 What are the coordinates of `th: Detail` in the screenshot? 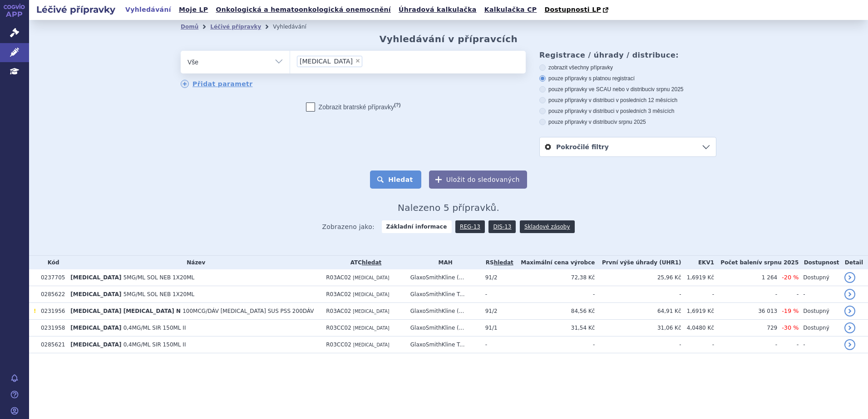 It's located at (854, 263).